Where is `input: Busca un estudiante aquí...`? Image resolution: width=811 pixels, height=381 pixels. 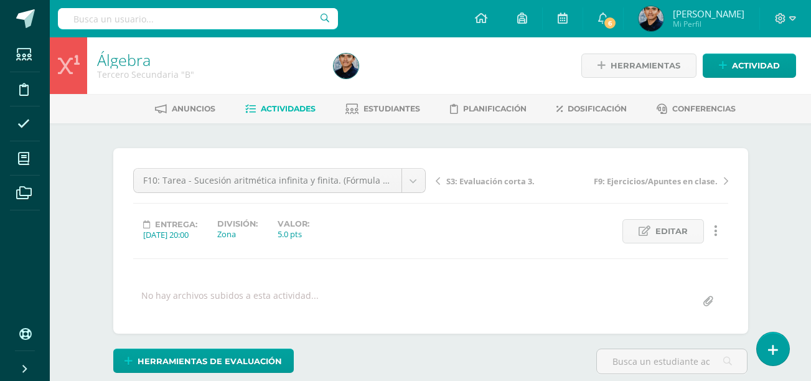 input: Busca un estudiante aquí... is located at coordinates (672, 361).